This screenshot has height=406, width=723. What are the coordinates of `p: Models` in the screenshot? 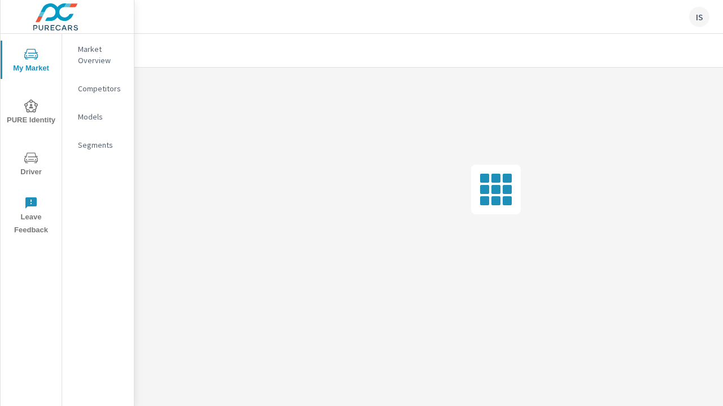 It's located at (101, 117).